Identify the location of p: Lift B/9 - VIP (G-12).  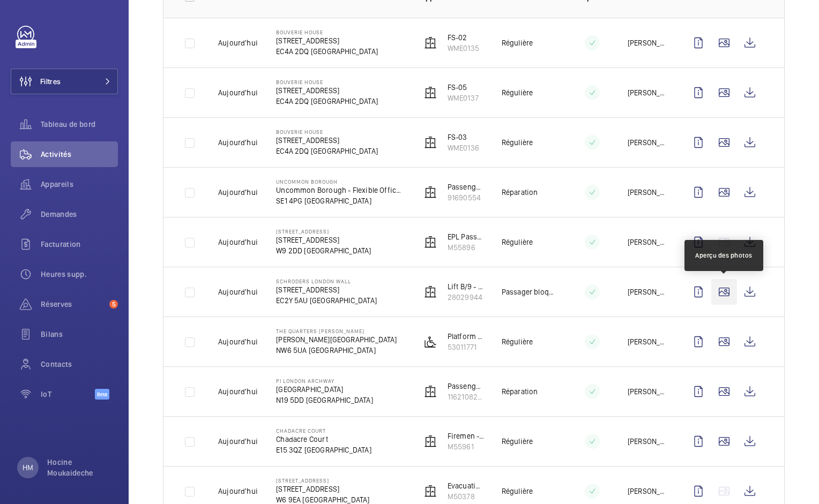
(466, 286).